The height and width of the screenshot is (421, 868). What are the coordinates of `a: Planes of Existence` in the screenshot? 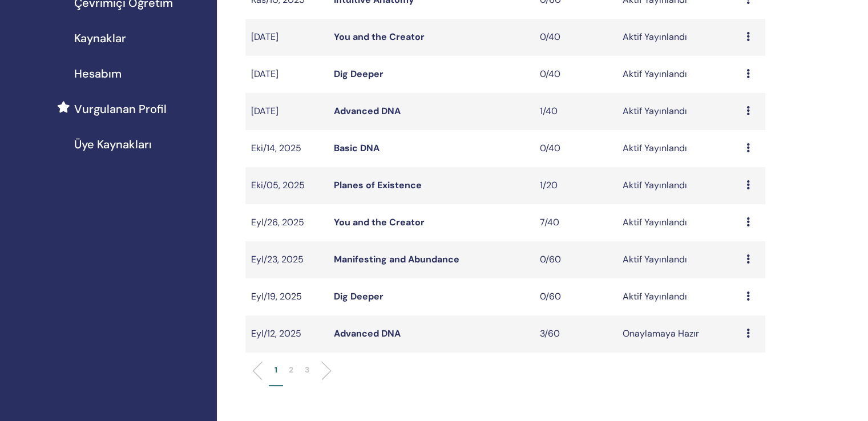 It's located at (378, 185).